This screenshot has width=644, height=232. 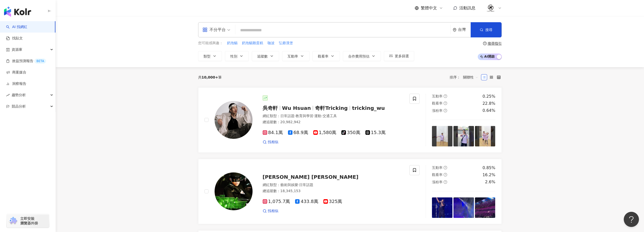 What do you see at coordinates (369, 108) in the screenshot?
I see `span: tricking_wu` at bounding box center [369, 108].